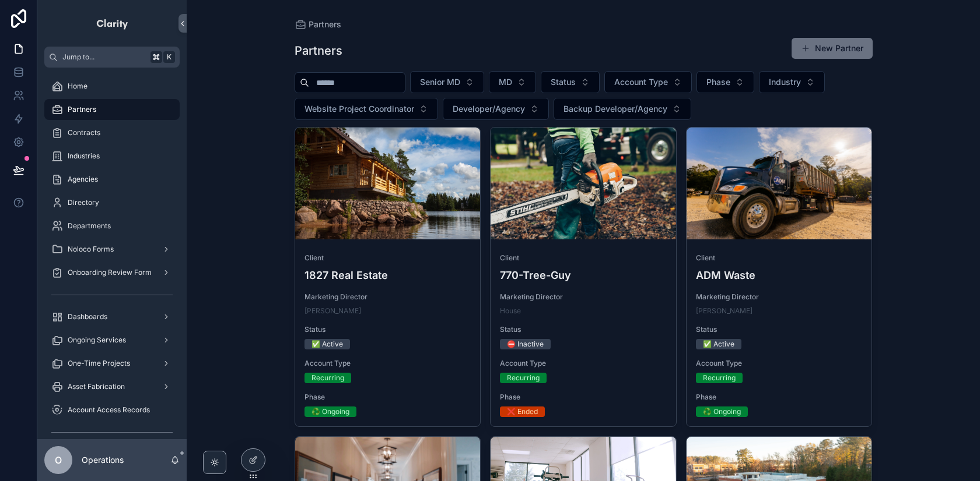 The width and height of the screenshot is (980, 481). What do you see at coordinates (112, 317) in the screenshot?
I see `a: Dashboards` at bounding box center [112, 317].